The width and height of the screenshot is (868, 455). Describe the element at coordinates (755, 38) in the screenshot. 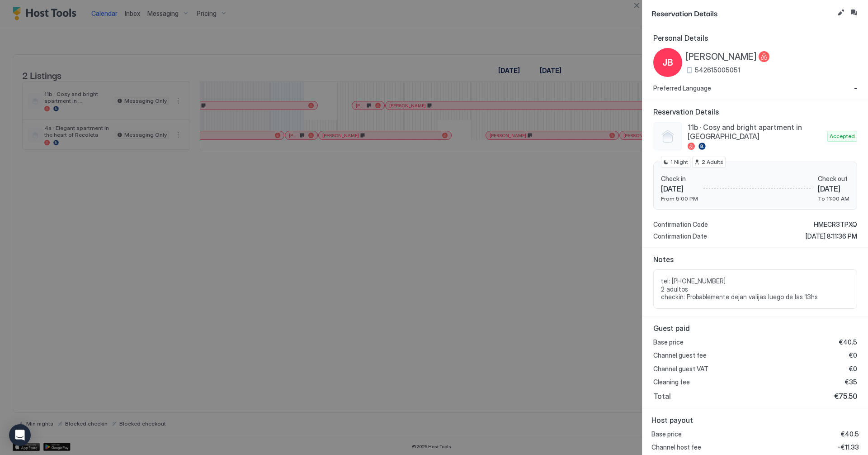

I see `span: Personal Details` at that location.